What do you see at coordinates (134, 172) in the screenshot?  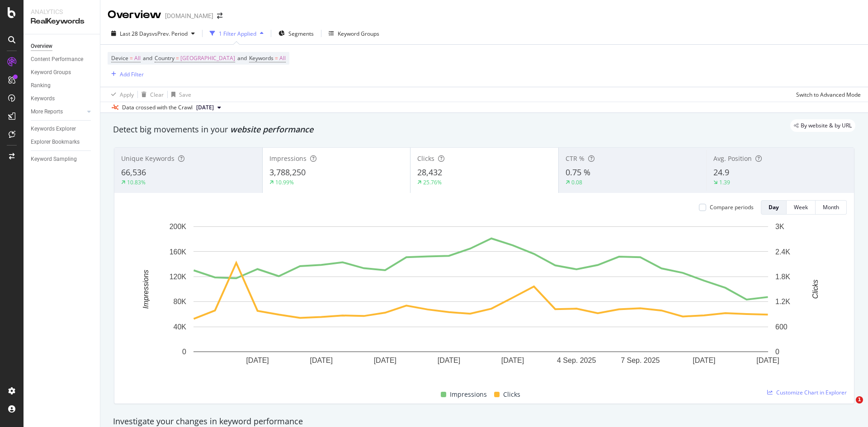 I see `span: 66,536` at bounding box center [134, 172].